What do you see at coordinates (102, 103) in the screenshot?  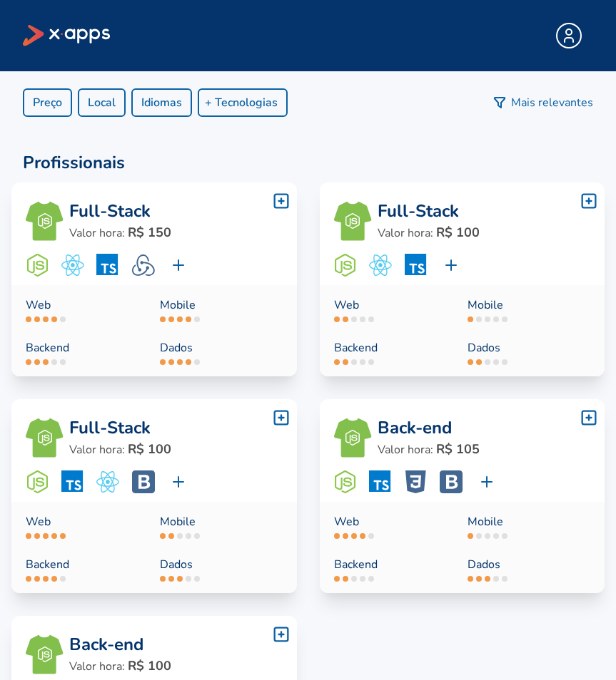 I see `button: Local` at bounding box center [102, 103].